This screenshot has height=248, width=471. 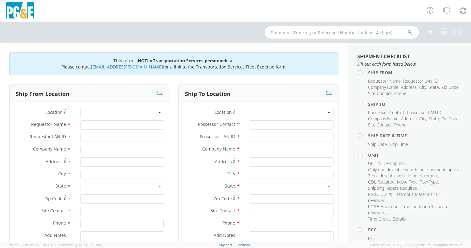 What do you see at coordinates (174, 64) in the screenshot?
I see `div: This form is for use. Please contact for a link to the Transportation Services Fleet Expense form.` at bounding box center [174, 64].